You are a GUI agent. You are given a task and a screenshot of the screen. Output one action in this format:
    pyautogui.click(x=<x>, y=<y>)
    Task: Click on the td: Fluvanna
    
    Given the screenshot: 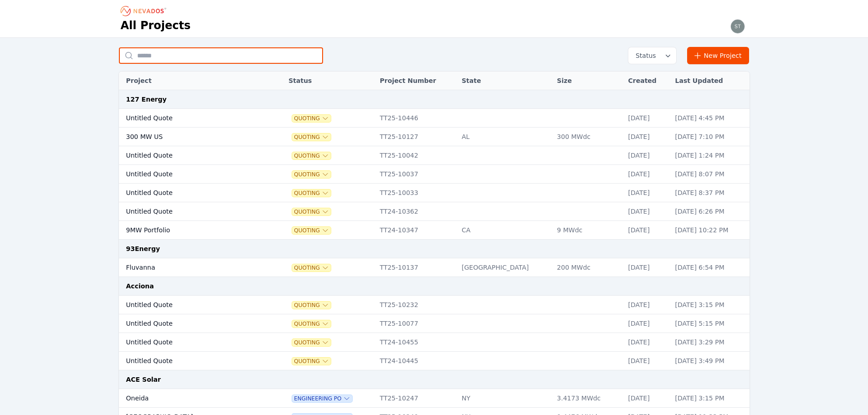 What is the action you would take?
    pyautogui.click(x=190, y=268)
    